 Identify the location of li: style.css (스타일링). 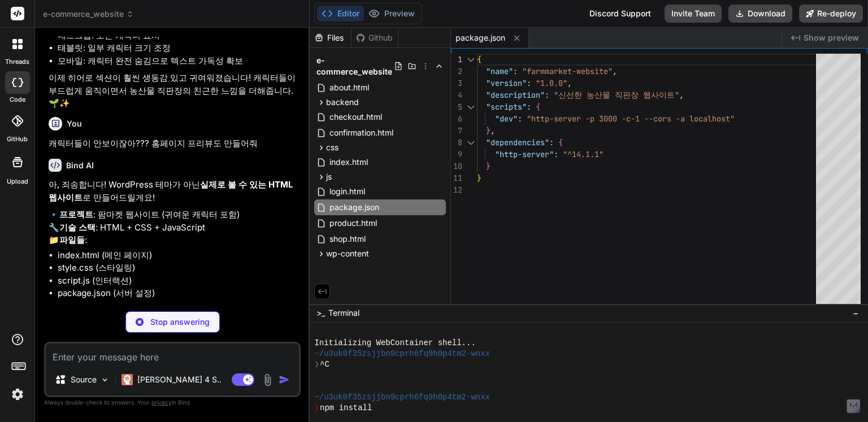
(178, 268).